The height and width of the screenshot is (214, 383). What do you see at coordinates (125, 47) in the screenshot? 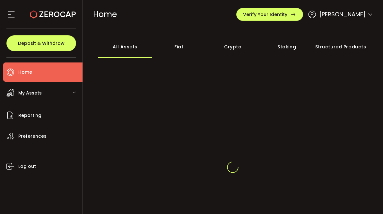
I see `div: All Assets` at bounding box center [125, 47].